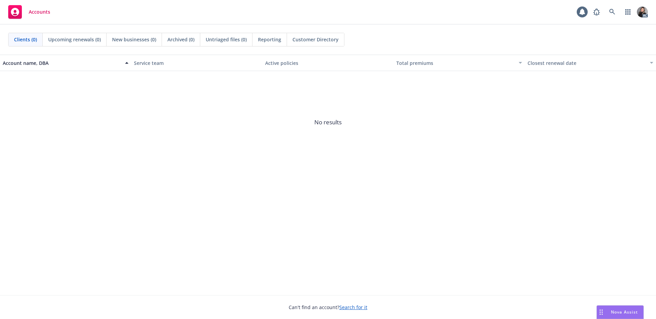  Describe the element at coordinates (74, 39) in the screenshot. I see `span: Upcoming renewals (0)` at that location.